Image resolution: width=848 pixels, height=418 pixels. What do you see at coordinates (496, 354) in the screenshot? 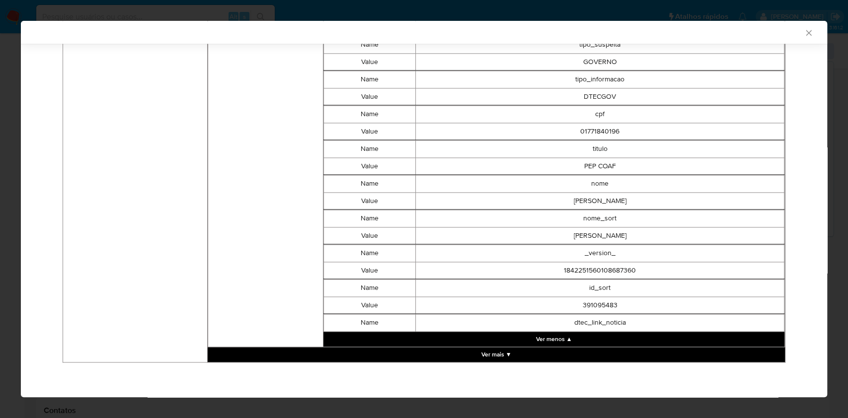
I see `button: Expand array` at bounding box center [496, 354].